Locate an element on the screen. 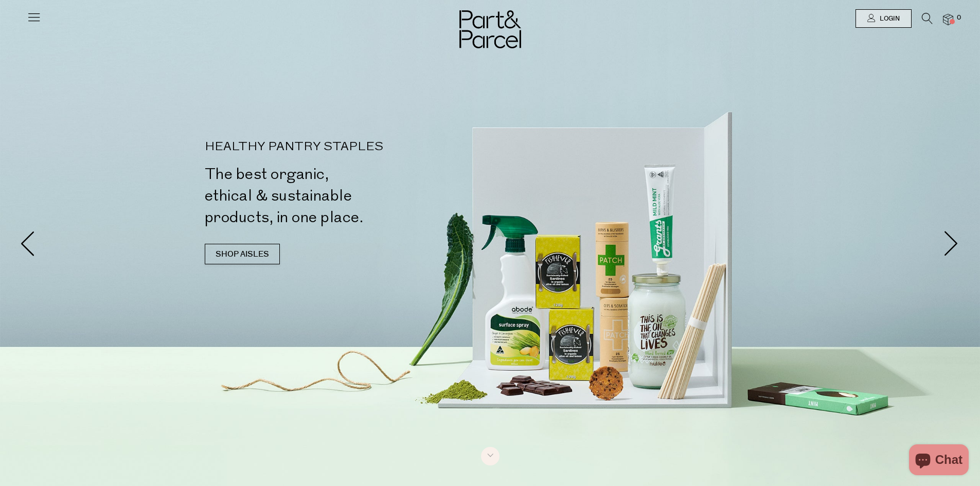 Image resolution: width=980 pixels, height=486 pixels. inbox-online-store-chat: Shopify online store chat is located at coordinates (939, 461).